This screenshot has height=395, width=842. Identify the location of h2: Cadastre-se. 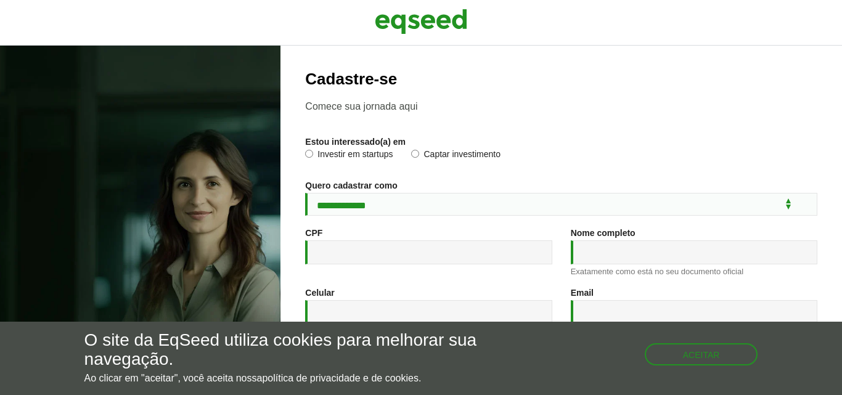
(561, 79).